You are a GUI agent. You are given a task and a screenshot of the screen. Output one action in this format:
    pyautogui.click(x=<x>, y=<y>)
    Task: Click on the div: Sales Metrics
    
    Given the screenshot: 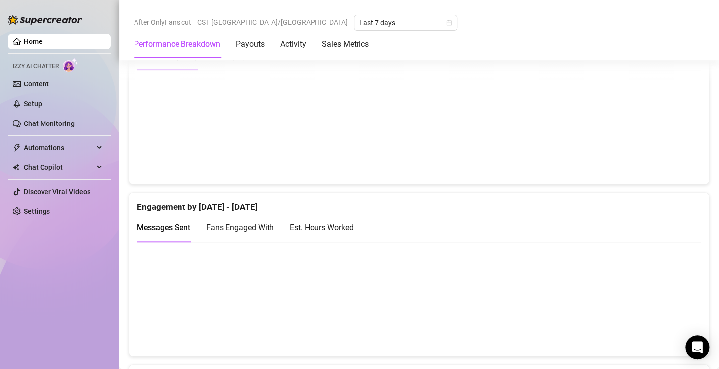 What is the action you would take?
    pyautogui.click(x=345, y=45)
    